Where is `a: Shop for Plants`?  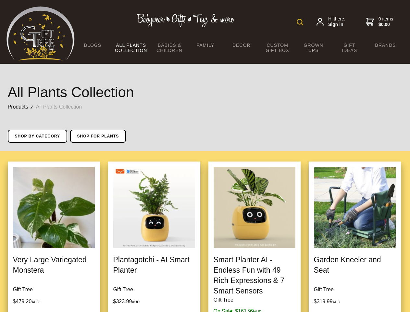 a: Shop for Plants is located at coordinates (98, 136).